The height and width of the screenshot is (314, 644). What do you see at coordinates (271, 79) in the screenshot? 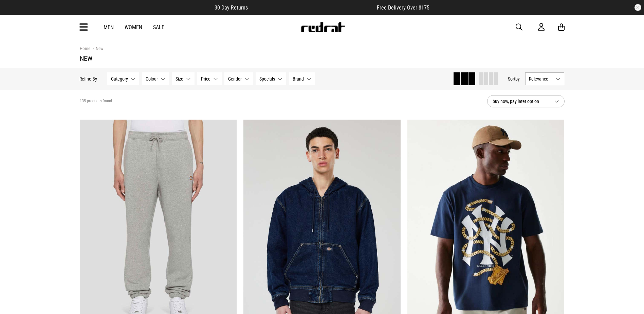
I see `button: Specials` at bounding box center [271, 79].